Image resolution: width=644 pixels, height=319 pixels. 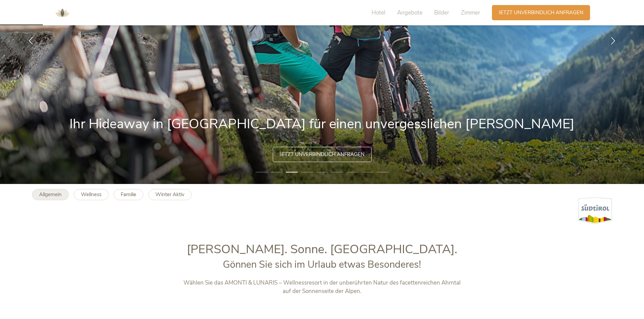 What do you see at coordinates (63, 13) in the screenshot?
I see `img: AMONTI & LUNARIS Wellnessresort` at bounding box center [63, 13].